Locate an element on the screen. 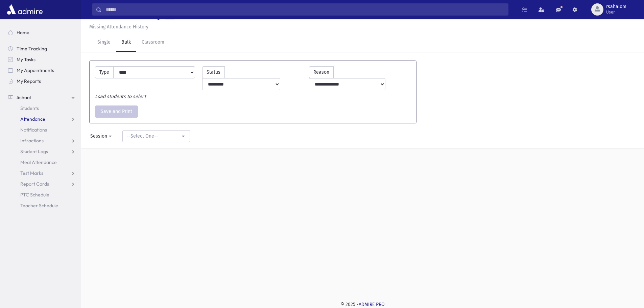  img: AdmirePro is located at coordinates (25, 10).